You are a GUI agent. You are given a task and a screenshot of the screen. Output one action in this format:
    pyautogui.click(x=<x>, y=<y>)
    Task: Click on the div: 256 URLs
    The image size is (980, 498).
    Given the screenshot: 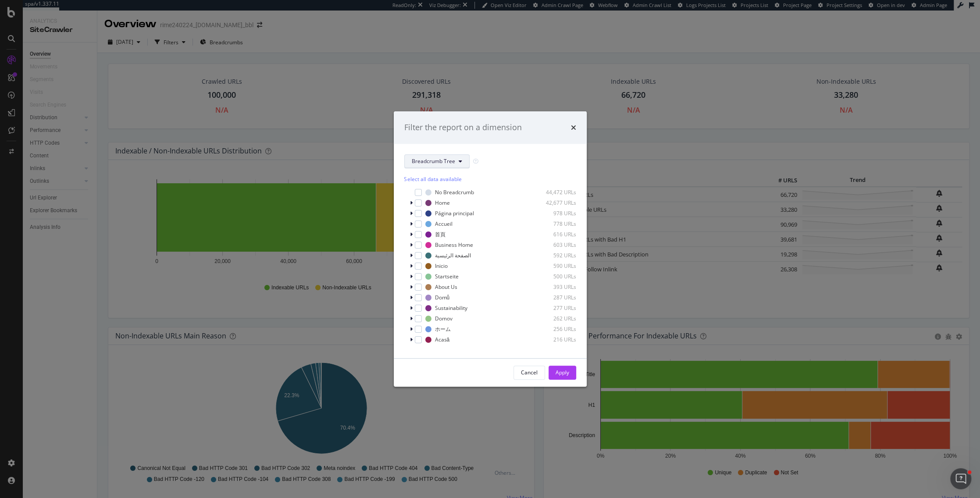 What is the action you would take?
    pyautogui.click(x=555, y=329)
    